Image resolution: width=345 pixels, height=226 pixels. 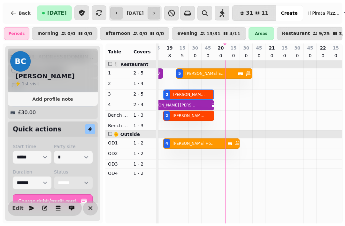 I want to click on span: Add profile note, so click(x=53, y=99).